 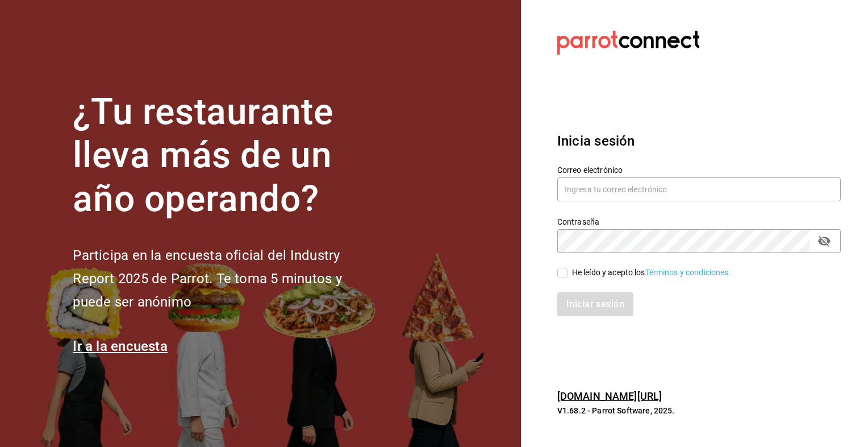 I want to click on h3: Inicia sesión, so click(x=699, y=141).